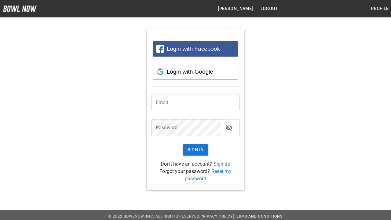 The width and height of the screenshot is (391, 220). Describe the element at coordinates (195, 175) in the screenshot. I see `p: Forgot your password?` at that location.